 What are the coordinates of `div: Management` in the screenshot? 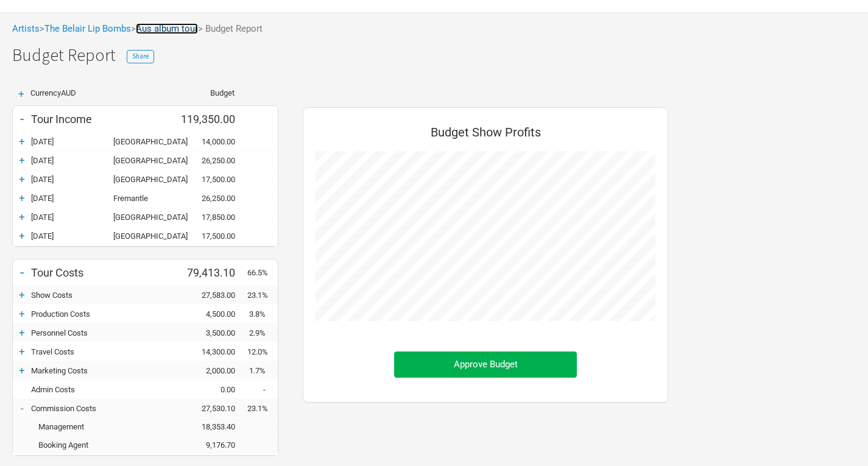 It's located at (102, 427).